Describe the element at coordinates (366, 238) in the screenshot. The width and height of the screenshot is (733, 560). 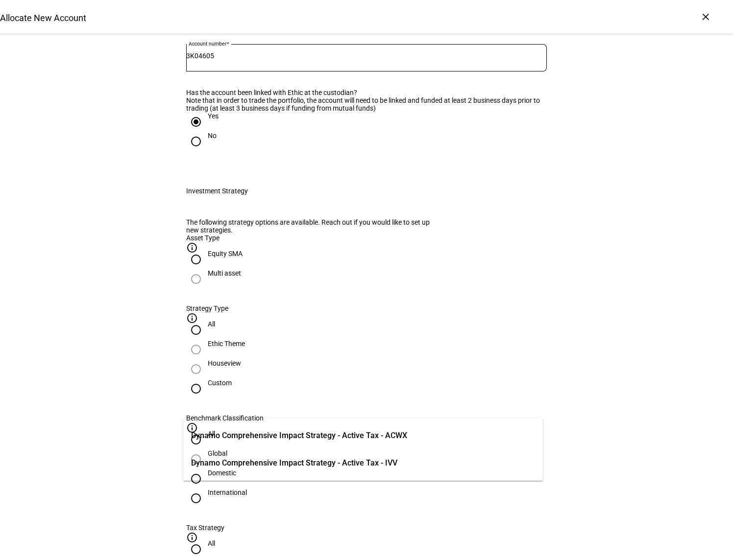
I see `div: Asset Type` at that location.